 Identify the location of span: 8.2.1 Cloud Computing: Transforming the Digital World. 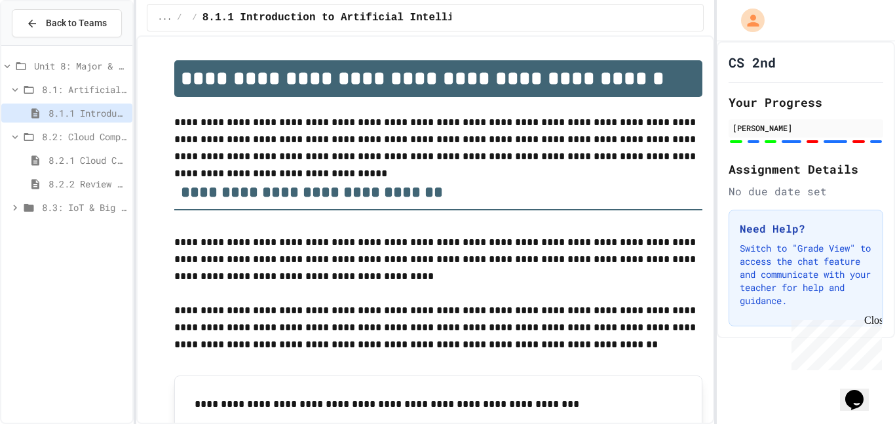
(88, 160).